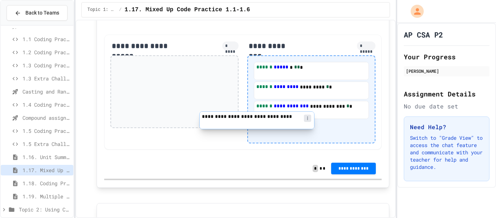 This screenshot has width=496, height=218. What do you see at coordinates (47, 104) in the screenshot?
I see `span: 1.4 Coding Practice` at bounding box center [47, 104].